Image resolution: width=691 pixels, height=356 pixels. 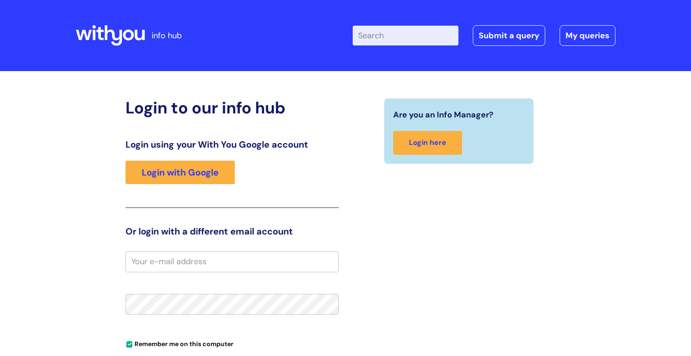 I want to click on span: Are you an Info Manager?, so click(x=443, y=115).